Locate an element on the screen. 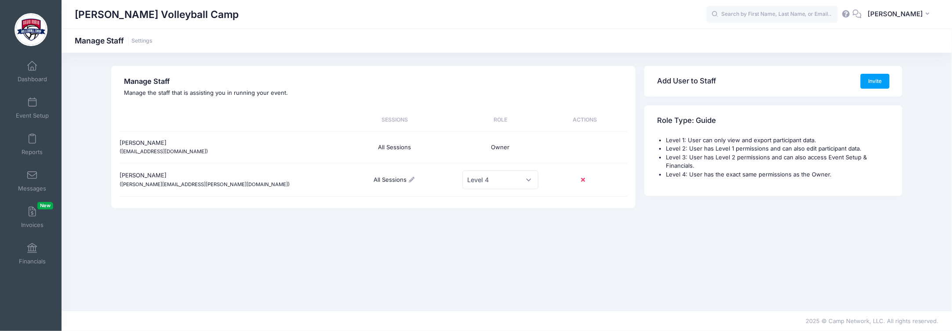  h3: Role Type: Guide is located at coordinates (687, 120).